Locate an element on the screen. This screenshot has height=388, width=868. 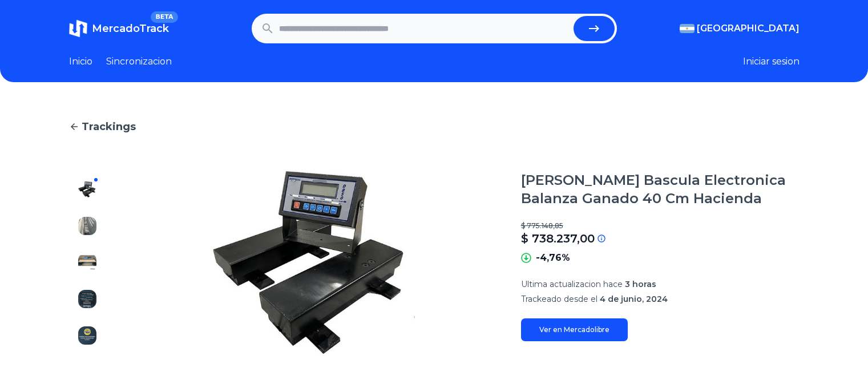
span: BETA is located at coordinates (164, 17).